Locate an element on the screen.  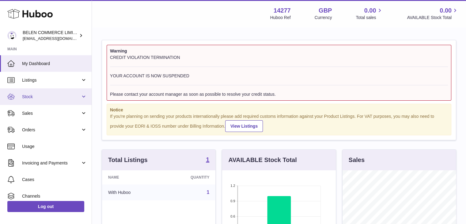
span: Usage is located at coordinates (55, 146).